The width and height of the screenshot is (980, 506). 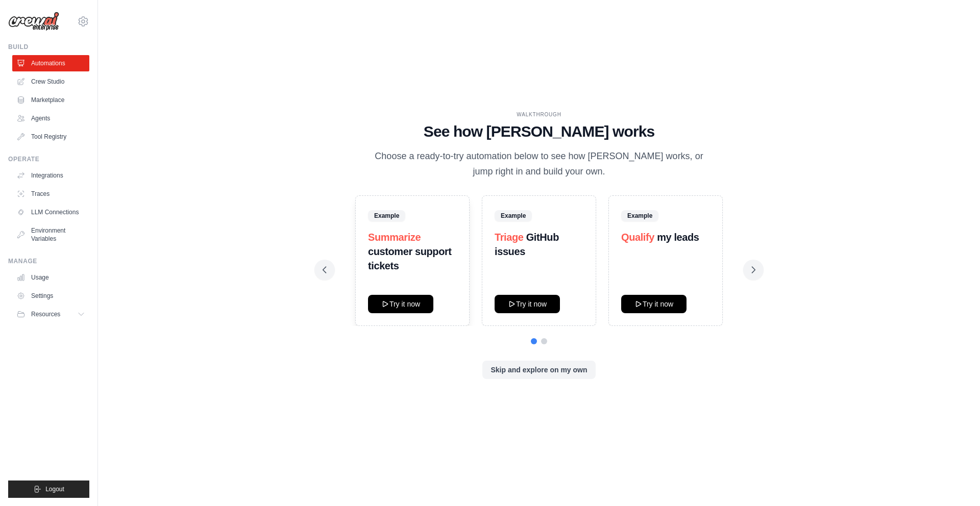 I want to click on span: Logout, so click(x=54, y=489).